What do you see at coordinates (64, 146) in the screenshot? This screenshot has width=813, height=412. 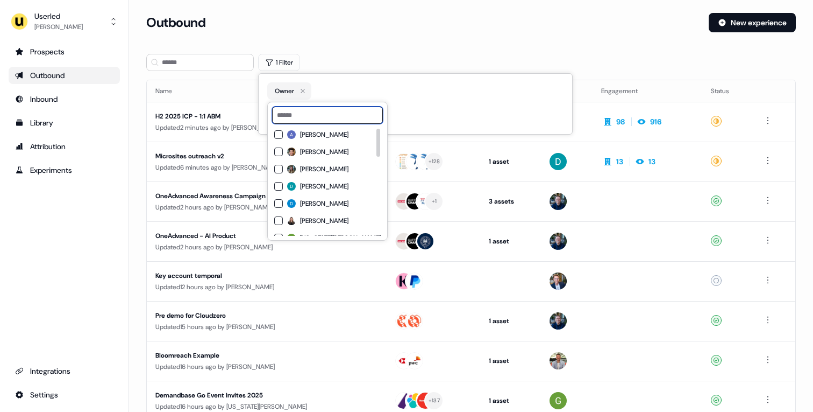 I see `a: Go to attribution` at bounding box center [64, 146].